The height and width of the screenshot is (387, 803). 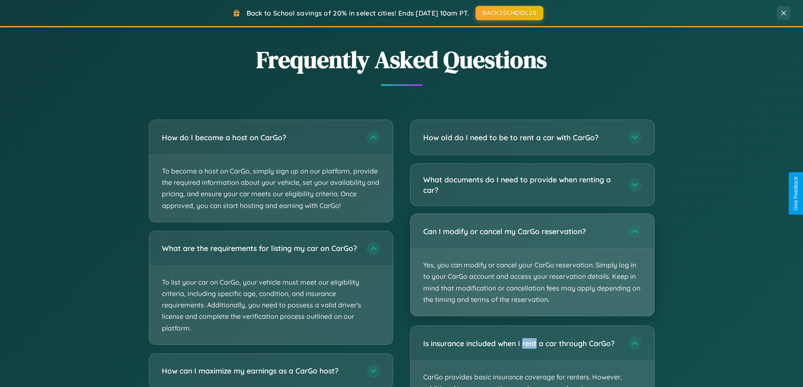 What do you see at coordinates (260, 137) in the screenshot?
I see `h3: How do I become a host on CarGo?` at bounding box center [260, 137].